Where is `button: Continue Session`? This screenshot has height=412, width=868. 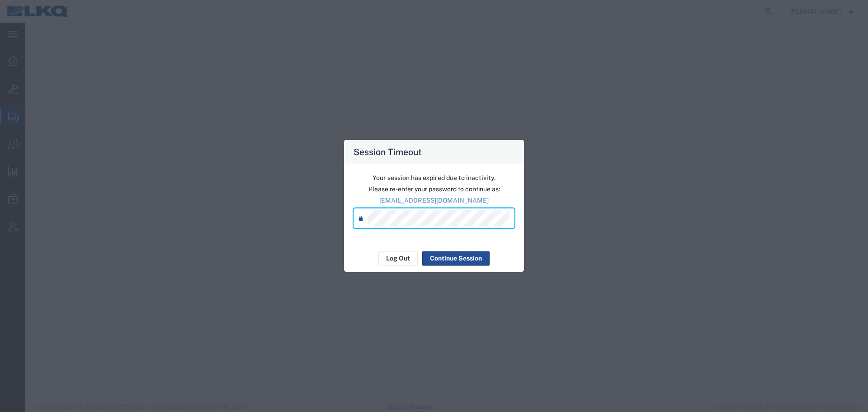 button: Continue Session is located at coordinates (456, 258).